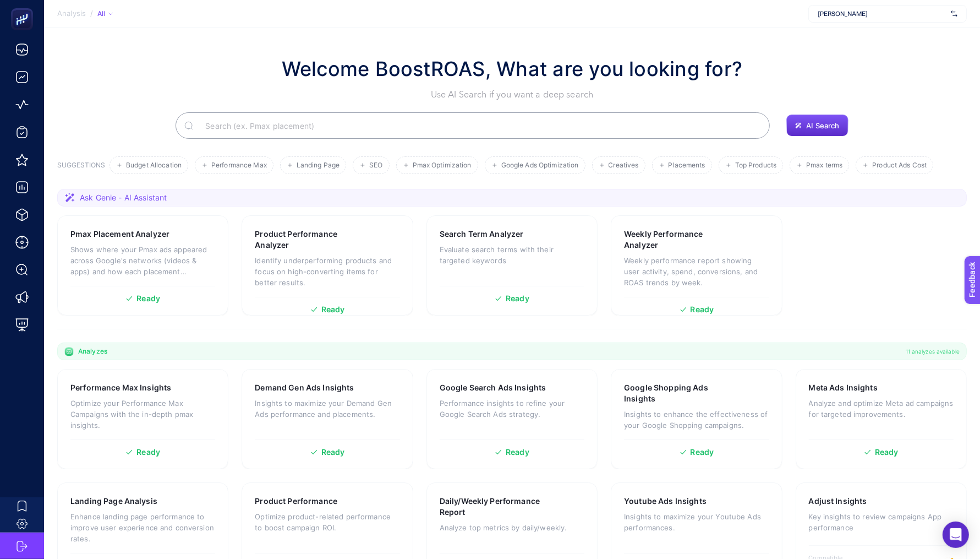 This screenshot has width=980, height=559. What do you see at coordinates (481, 234) in the screenshot?
I see `h3: Search Term Analyzer` at bounding box center [481, 234].